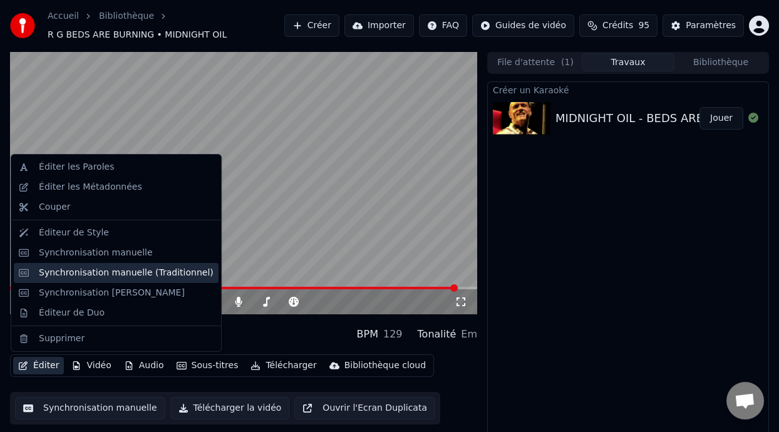 The height and width of the screenshot is (432, 779). I want to click on button: Audio, so click(144, 366).